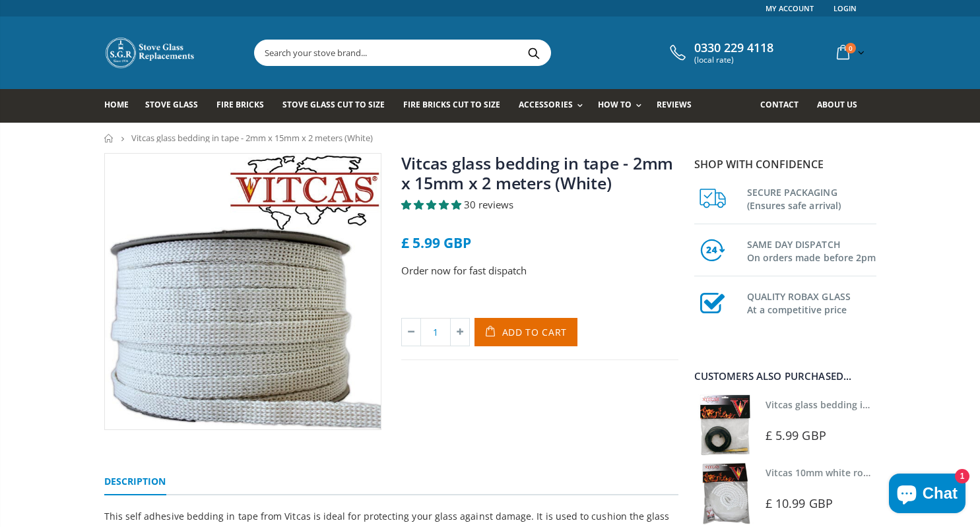  I want to click on span: Fire Bricks Cut To Size, so click(452, 105).